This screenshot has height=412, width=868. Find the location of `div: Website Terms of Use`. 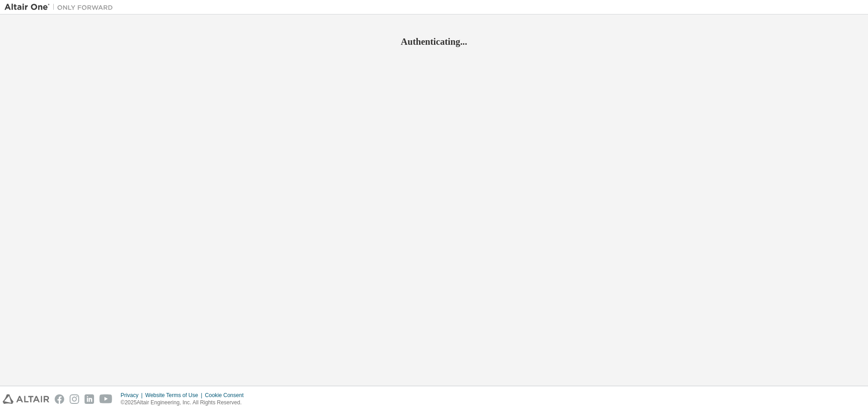

div: Website Terms of Use is located at coordinates (175, 395).